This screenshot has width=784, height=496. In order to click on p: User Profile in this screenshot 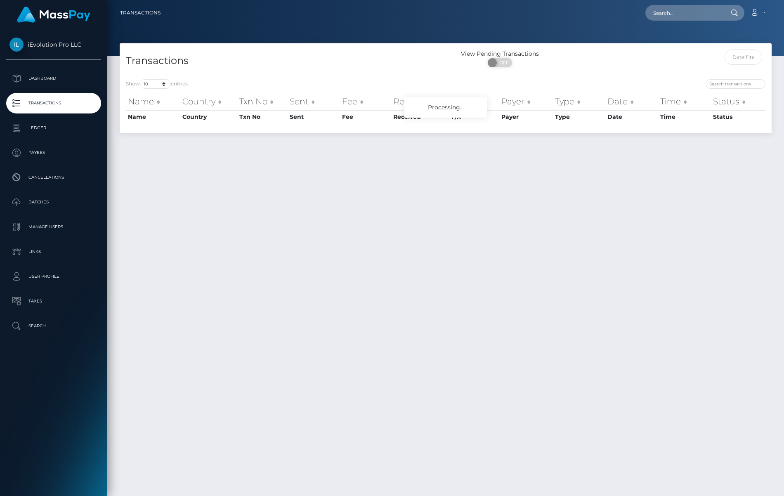, I will do `click(54, 276)`.